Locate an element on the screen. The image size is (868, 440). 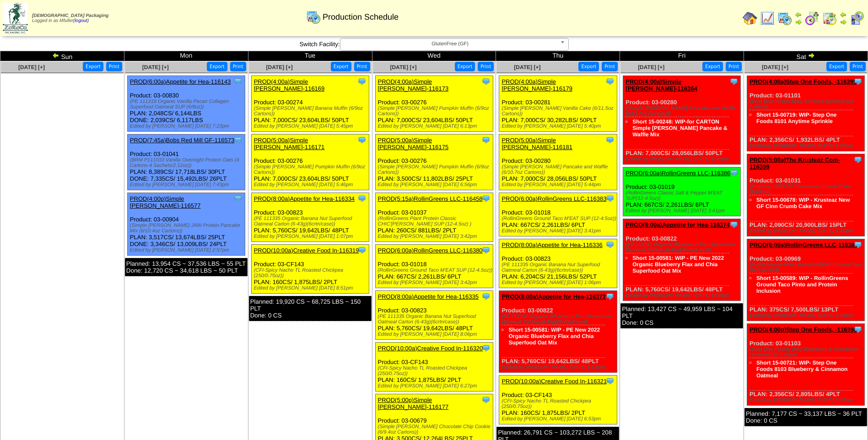
div: (Step One Foods 5001 Anytime Sprinkle (12-1.09oz)) is located at coordinates (807, 104).